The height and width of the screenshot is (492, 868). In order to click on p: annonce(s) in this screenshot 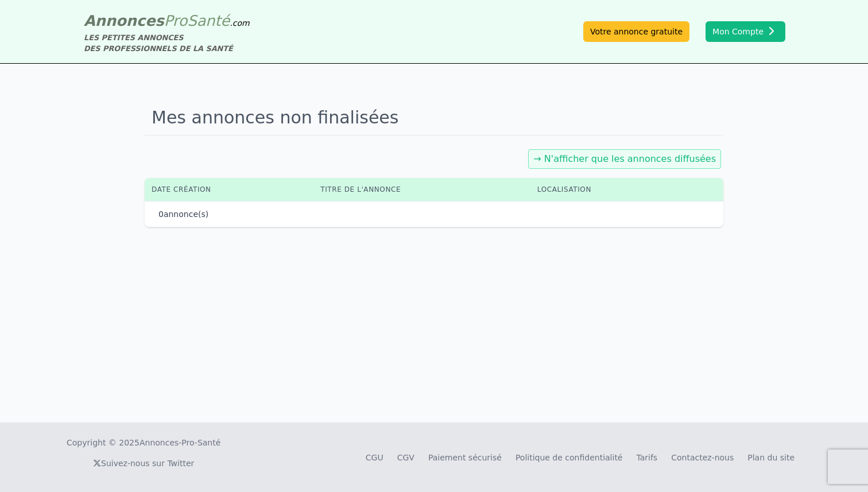, I will do `click(183, 214)`.